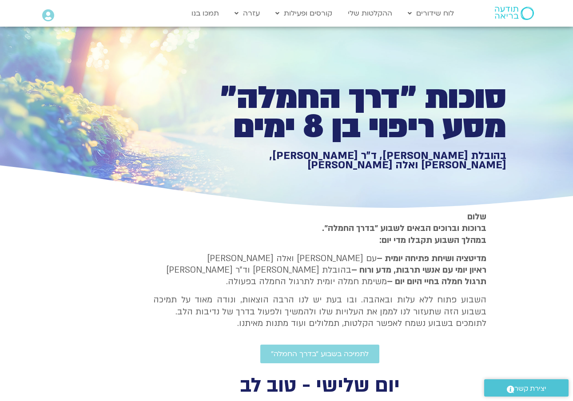 This screenshot has width=573, height=401. What do you see at coordinates (404, 234) in the screenshot?
I see `strong: ברוכות וברוכים הבאים לשבוע ״בדרך החמלה״. במהלך השבוע תקבלו מדי יום:` at bounding box center [404, 234].